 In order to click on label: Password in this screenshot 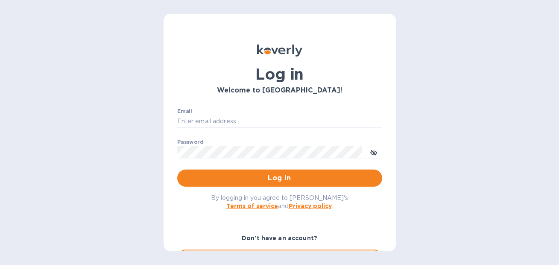, I will do `click(190, 142)`.